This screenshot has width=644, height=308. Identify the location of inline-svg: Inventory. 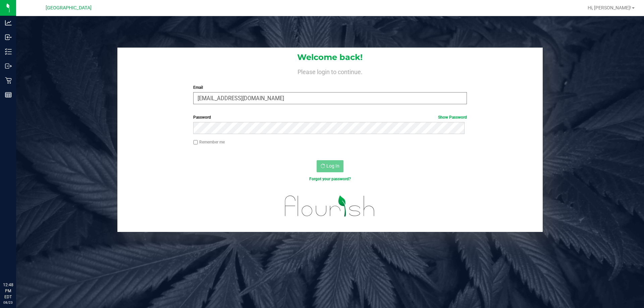
(9, 52).